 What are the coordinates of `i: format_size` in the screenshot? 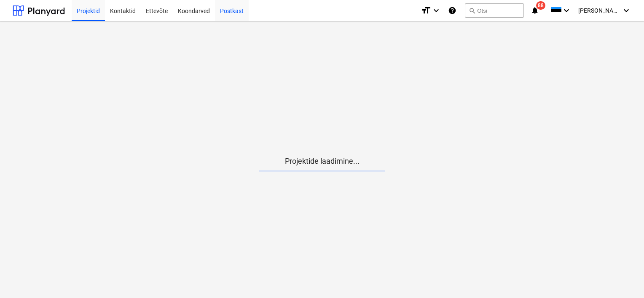 It's located at (426, 10).